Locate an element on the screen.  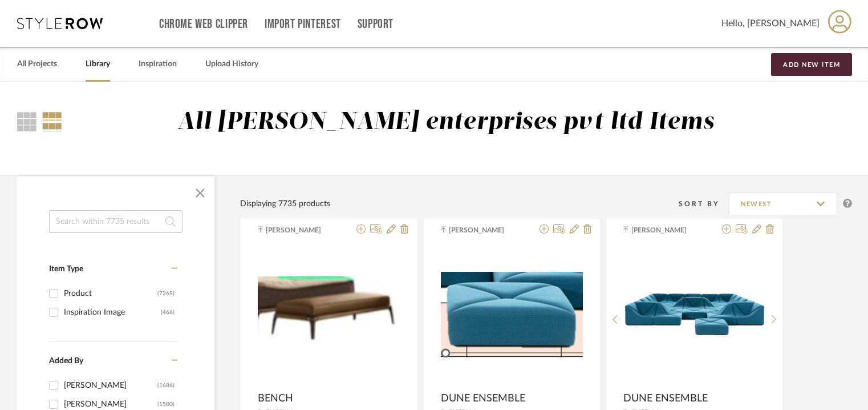
a: Chrome Web Clipper is located at coordinates (204, 24).